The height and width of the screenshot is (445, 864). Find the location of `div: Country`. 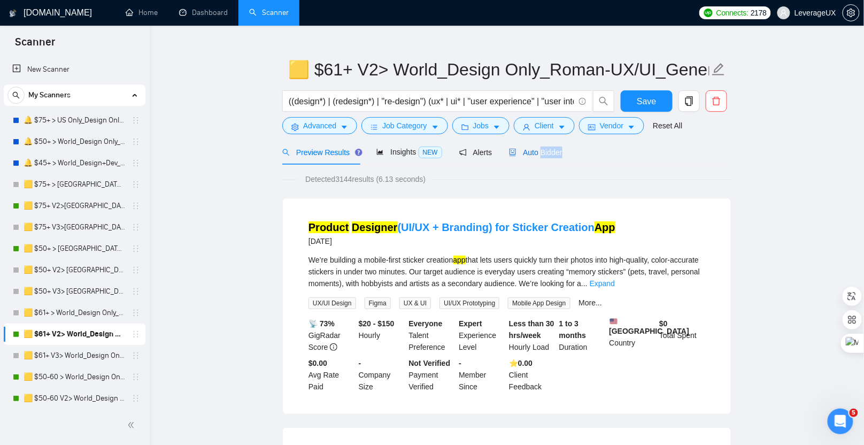

div: Country is located at coordinates (633, 335).